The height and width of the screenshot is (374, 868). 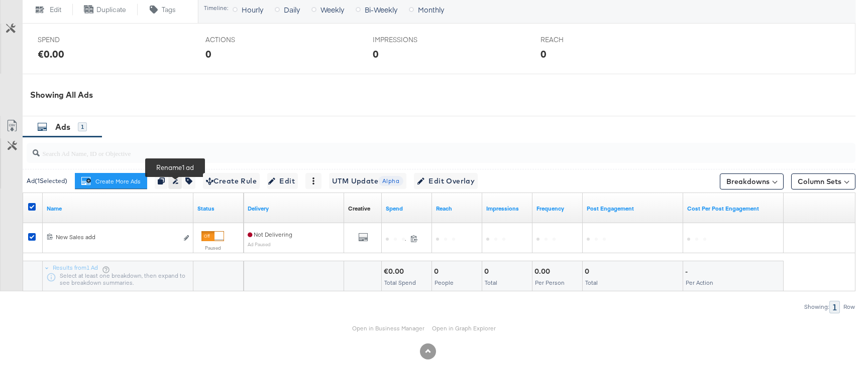 I want to click on a: The total amount spent to date., so click(x=407, y=209).